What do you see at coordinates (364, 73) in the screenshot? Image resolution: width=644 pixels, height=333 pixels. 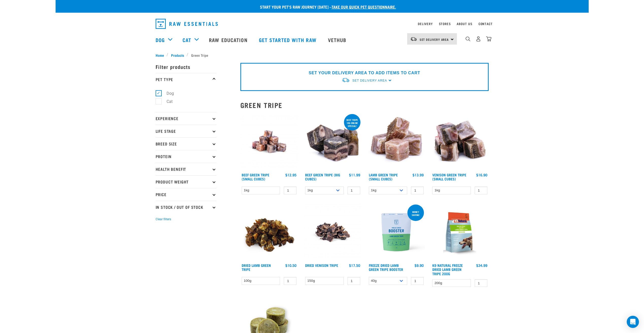 I see `p: SET YOUR DELIVERY AREA TO ADD ITEMS TO CART` at bounding box center [364, 73].